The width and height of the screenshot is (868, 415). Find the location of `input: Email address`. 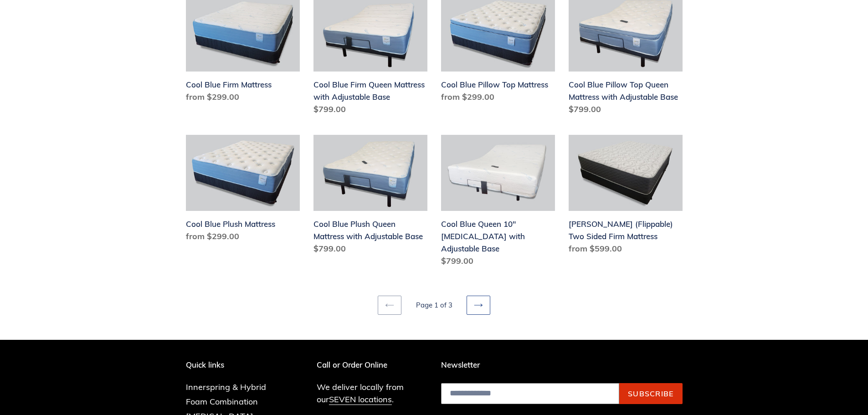

input: Email address is located at coordinates (530, 394).